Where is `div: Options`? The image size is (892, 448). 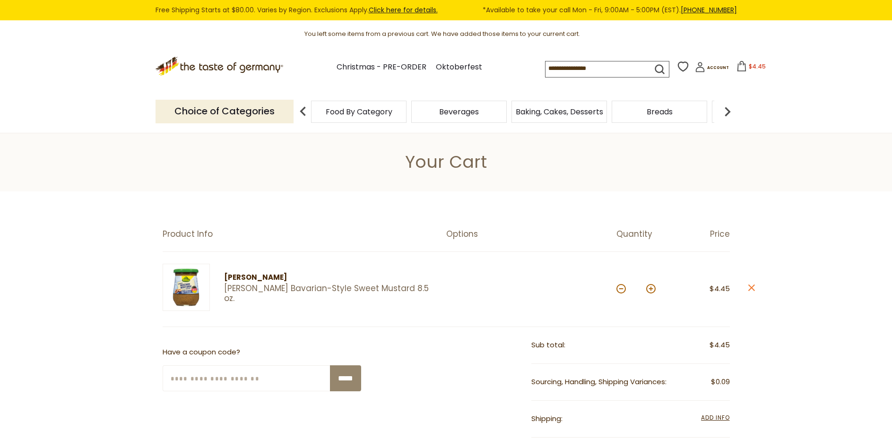 div: Options is located at coordinates (531, 234).